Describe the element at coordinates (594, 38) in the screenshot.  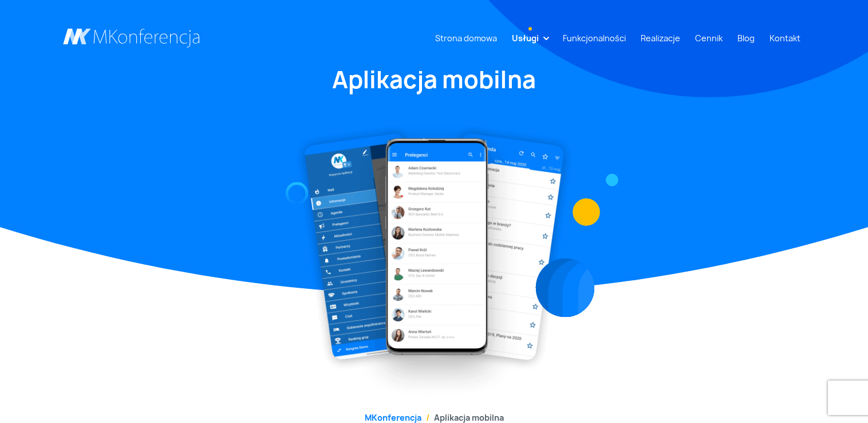
I see `a: Funkcjonalności` at that location.